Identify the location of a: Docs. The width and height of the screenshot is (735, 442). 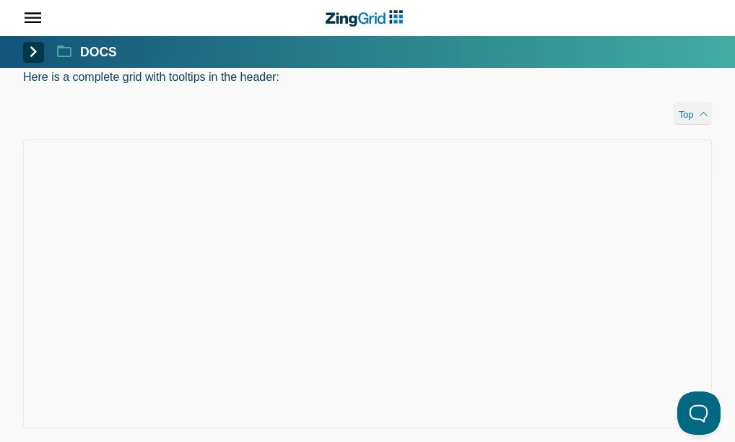
(87, 52).